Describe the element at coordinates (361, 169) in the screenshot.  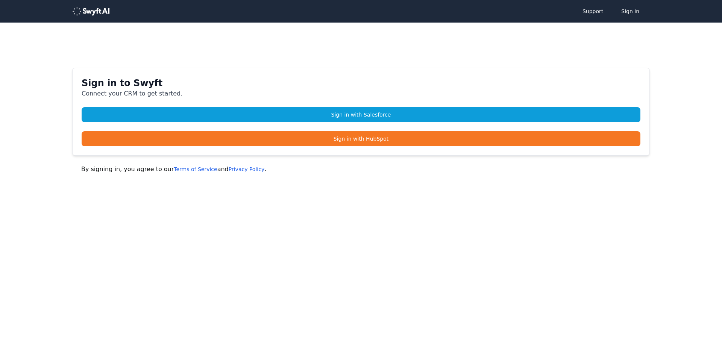
I see `p: By signing in, you agree to our and .` at that location.